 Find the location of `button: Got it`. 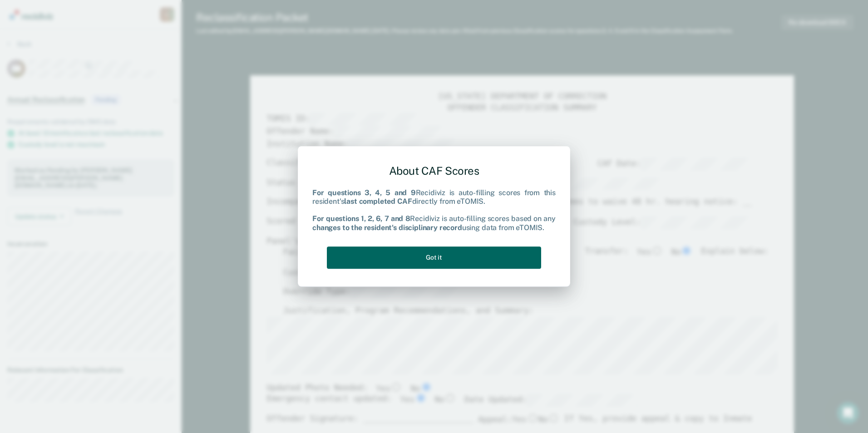

button: Got it is located at coordinates (434, 257).